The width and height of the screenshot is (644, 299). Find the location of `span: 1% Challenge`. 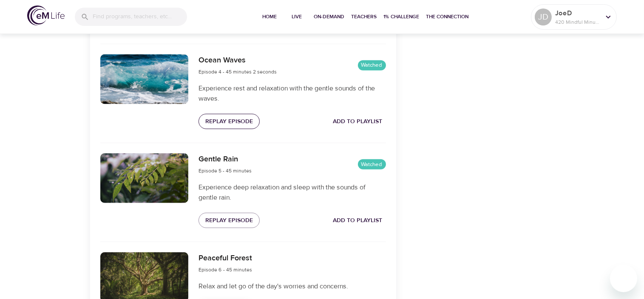

span: 1% Challenge is located at coordinates (402, 16).